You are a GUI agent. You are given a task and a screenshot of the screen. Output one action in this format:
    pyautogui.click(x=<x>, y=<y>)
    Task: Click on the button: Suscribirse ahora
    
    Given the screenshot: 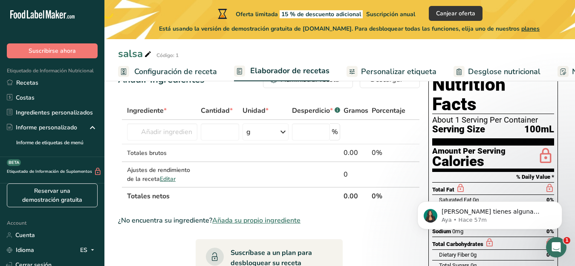 What is the action you would take?
    pyautogui.click(x=52, y=51)
    